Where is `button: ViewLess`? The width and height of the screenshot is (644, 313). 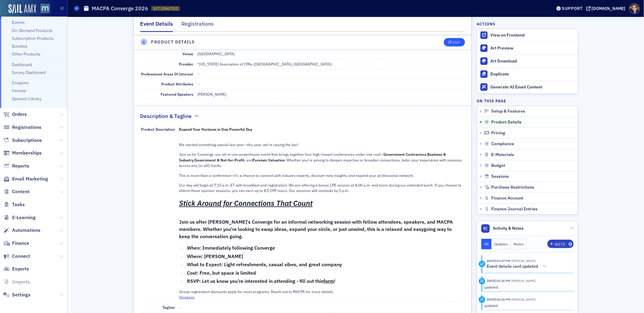 button: ViewLess is located at coordinates (186, 297).